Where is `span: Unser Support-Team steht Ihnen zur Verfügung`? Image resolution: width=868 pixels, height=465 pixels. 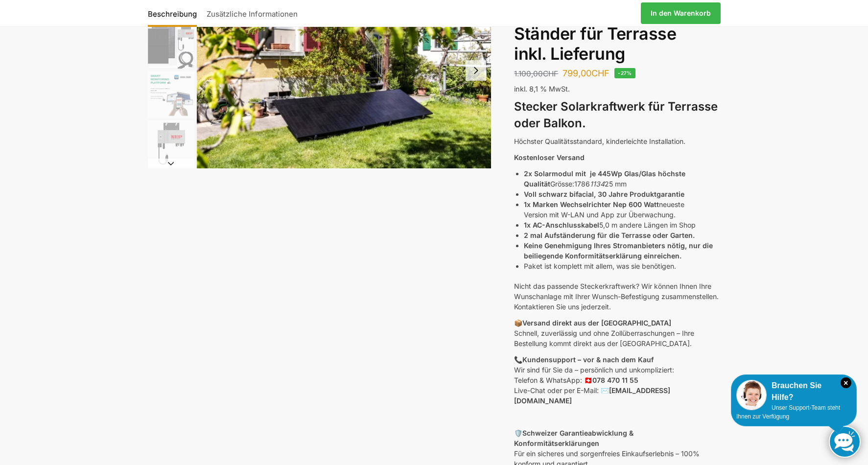 span: Unser Support-Team steht Ihnen zur Verfügung is located at coordinates (788, 412).